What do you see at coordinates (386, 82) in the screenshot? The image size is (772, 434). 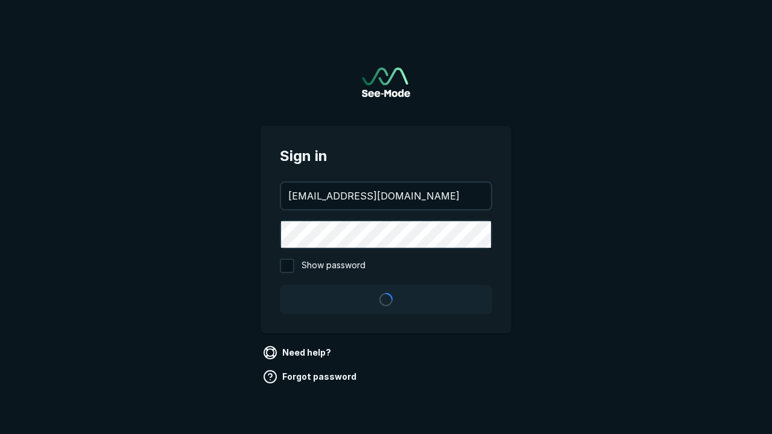 I see `img: See-Mode Logo` at bounding box center [386, 82].